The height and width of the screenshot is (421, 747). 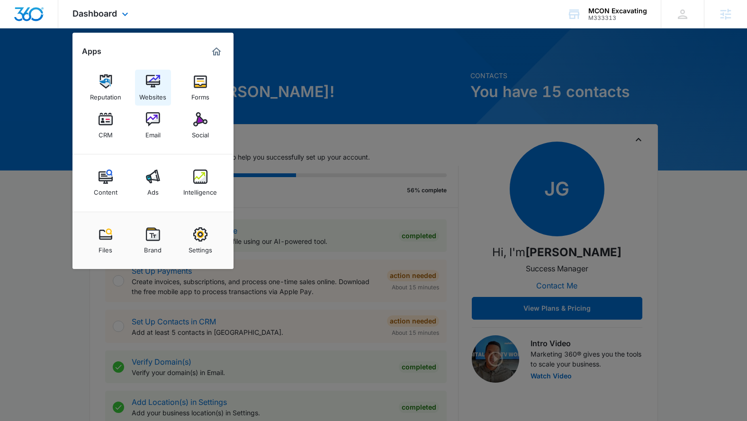 I want to click on a: Settings, so click(x=200, y=241).